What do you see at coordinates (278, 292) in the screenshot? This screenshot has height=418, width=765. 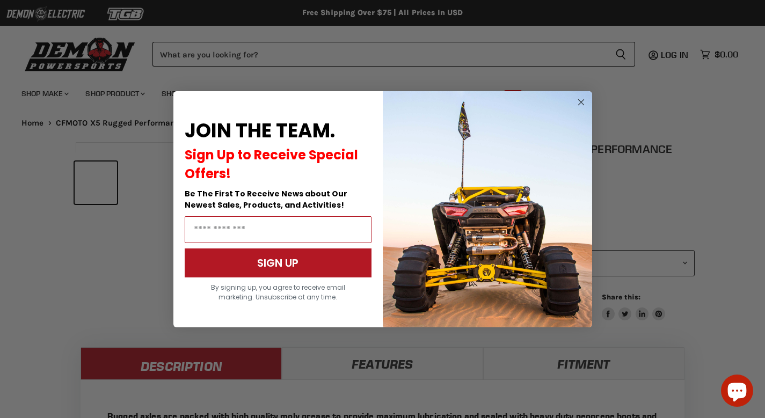 I see `span: By signing up, you agree to receive email marketing. Unsubscribe at any time.` at bounding box center [278, 292].